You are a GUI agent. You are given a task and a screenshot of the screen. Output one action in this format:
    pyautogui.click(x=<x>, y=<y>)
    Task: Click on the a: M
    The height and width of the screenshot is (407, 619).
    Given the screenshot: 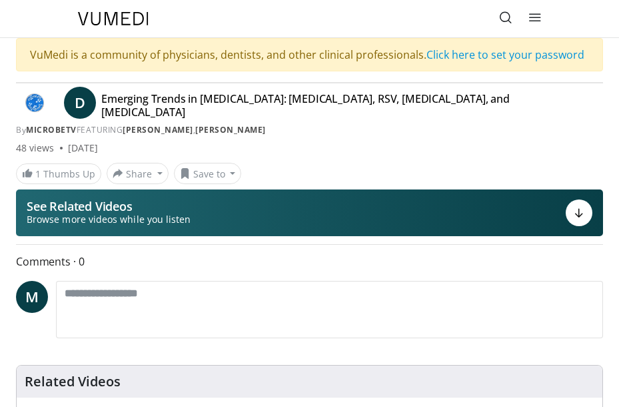 What is the action you would take?
    pyautogui.click(x=32, y=297)
    